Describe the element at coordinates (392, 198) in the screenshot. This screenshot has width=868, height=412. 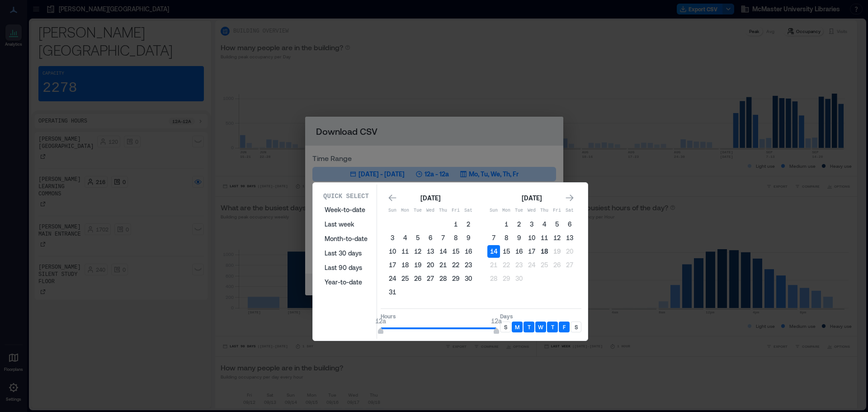
I see `button: Go to previous month` at that location.